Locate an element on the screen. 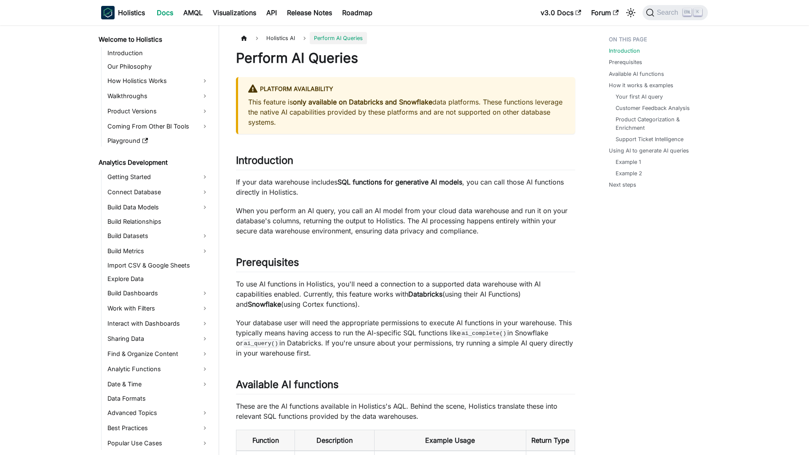  a: Customer Feedback Analysis is located at coordinates (653, 108).